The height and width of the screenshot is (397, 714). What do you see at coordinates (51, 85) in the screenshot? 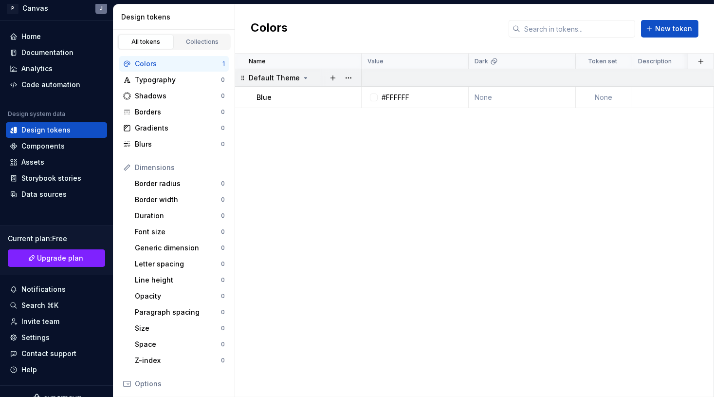
I see `div: Code automation` at bounding box center [51, 85].